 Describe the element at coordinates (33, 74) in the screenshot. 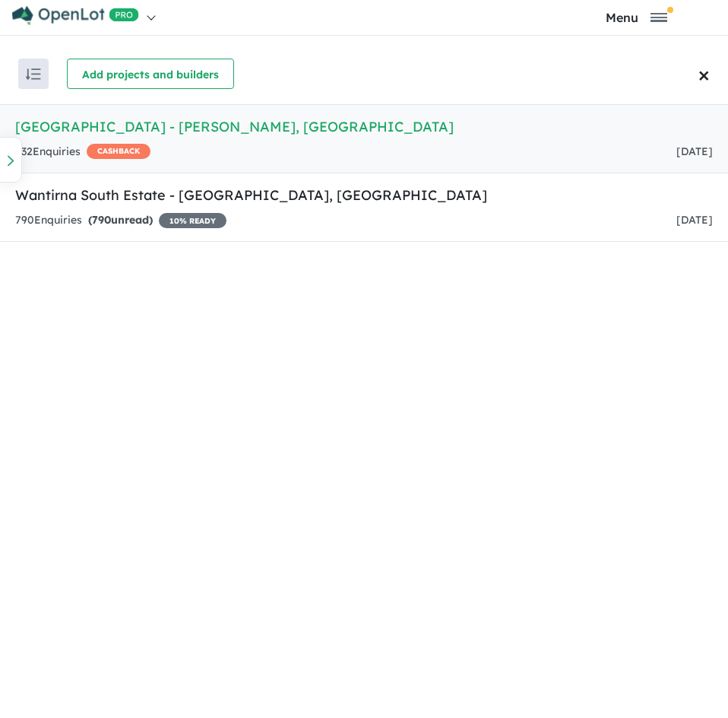

I see `img: sort.svg` at that location.